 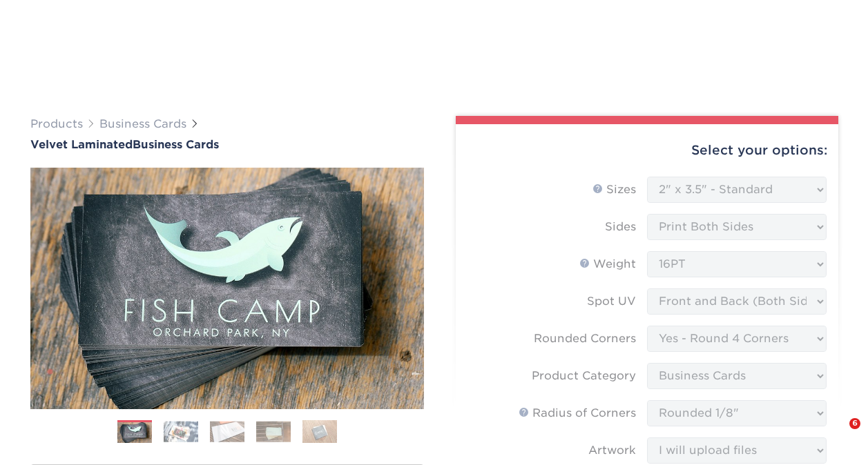 What do you see at coordinates (320, 431) in the screenshot?
I see `img: Business Cards 05` at bounding box center [320, 431].